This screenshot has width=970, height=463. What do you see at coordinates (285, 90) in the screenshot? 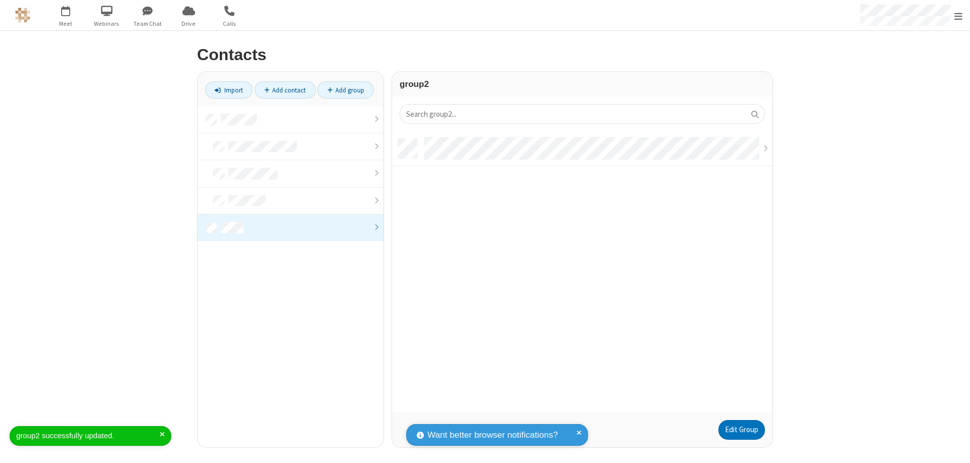
I see `a: Add contact` at bounding box center [285, 90].